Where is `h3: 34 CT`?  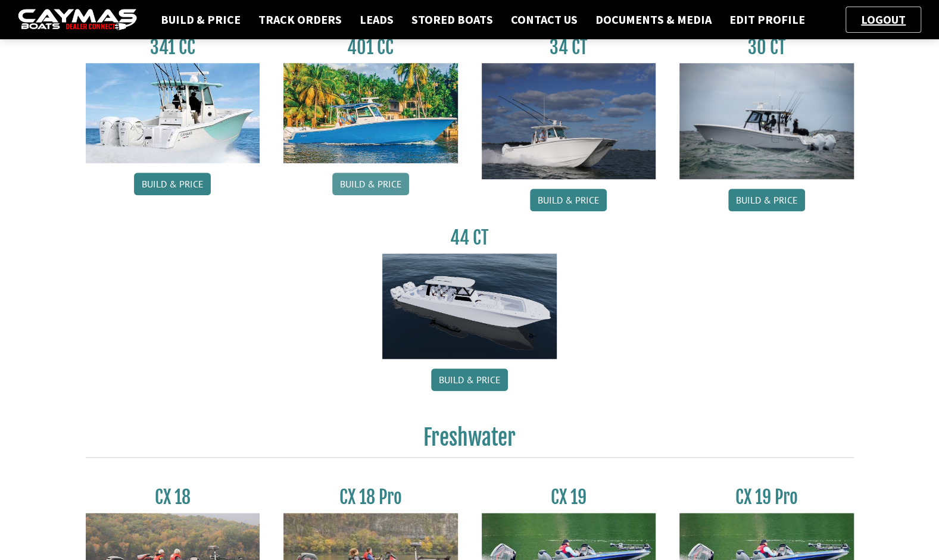 h3: 34 CT is located at coordinates (568, 47).